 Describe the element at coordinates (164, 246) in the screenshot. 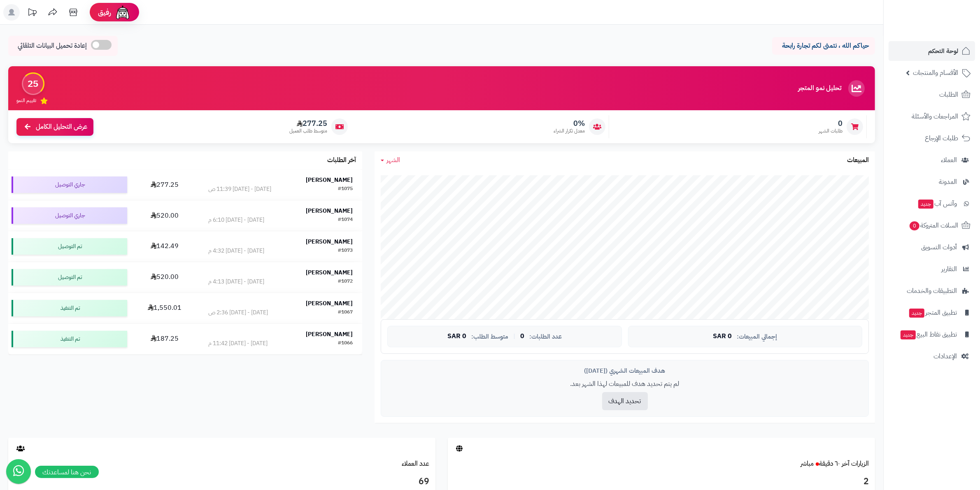

I see `td: 142.49` at that location.